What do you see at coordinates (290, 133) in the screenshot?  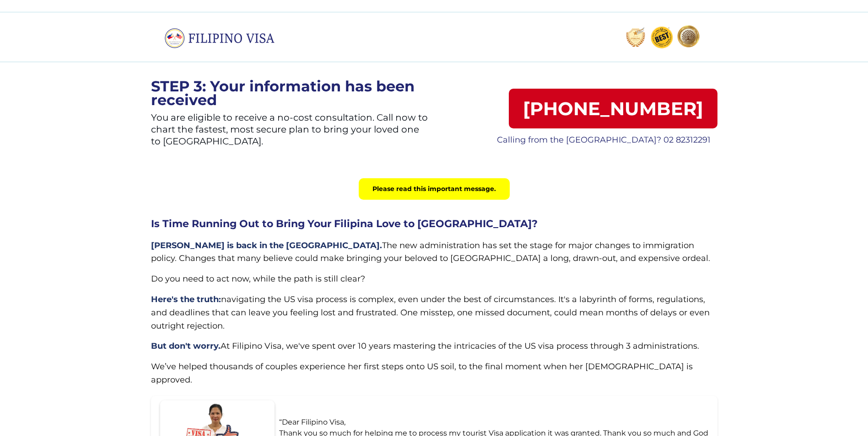 I see `p: You are eligible to receive a no-cost consultation. Call now to chart the fastest, most secure pl...` at bounding box center [290, 133].